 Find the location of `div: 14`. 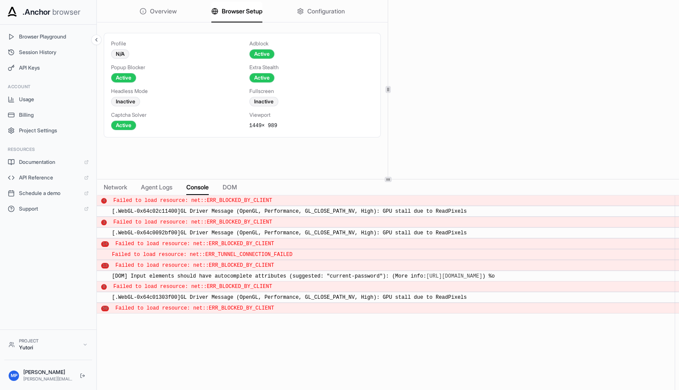

div: 14 is located at coordinates (105, 244).